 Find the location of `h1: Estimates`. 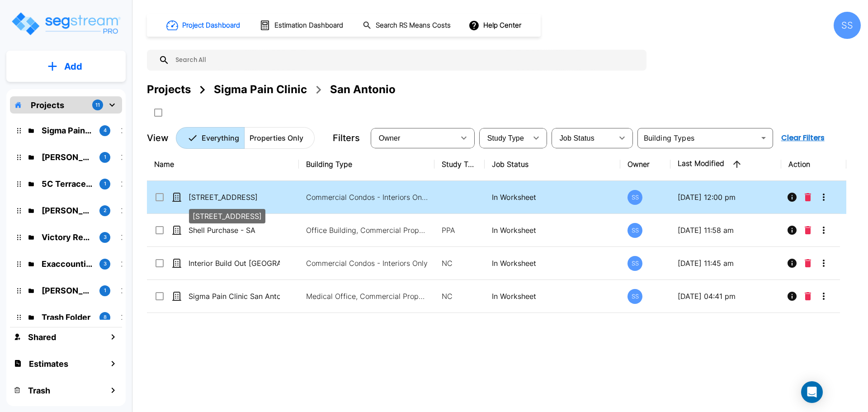

h1: Estimates is located at coordinates (48, 364).